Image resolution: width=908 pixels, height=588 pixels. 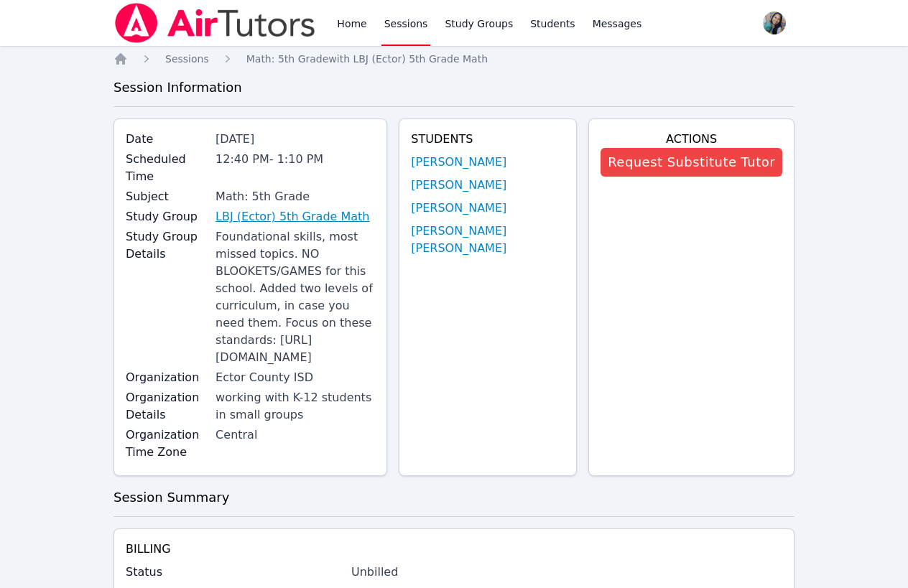 I want to click on div: Ector County ISD, so click(x=295, y=378).